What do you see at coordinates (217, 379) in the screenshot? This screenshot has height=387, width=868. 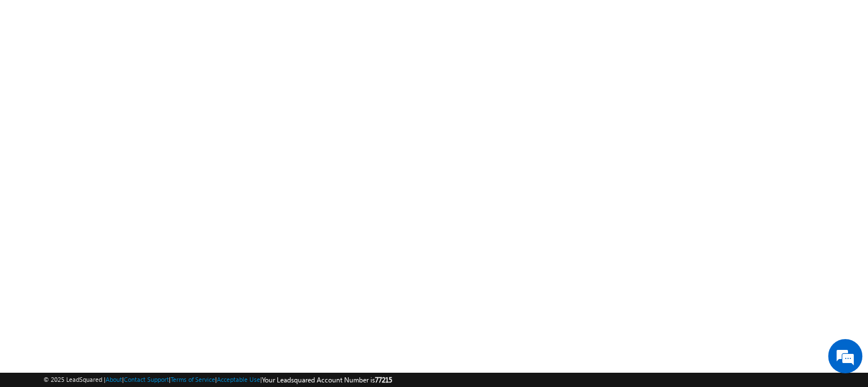 I see `span: © 2025 LeadSquared | | | | |` at bounding box center [217, 379].